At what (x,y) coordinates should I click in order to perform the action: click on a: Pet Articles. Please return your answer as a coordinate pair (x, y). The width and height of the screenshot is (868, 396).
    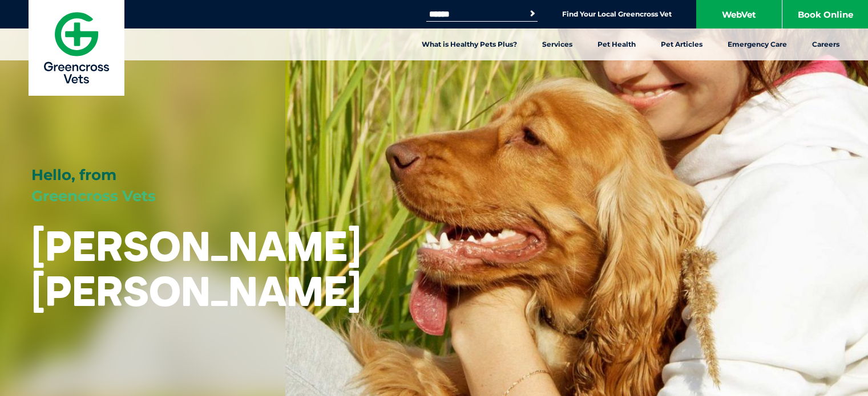
    Looking at the image, I should click on (681, 44).